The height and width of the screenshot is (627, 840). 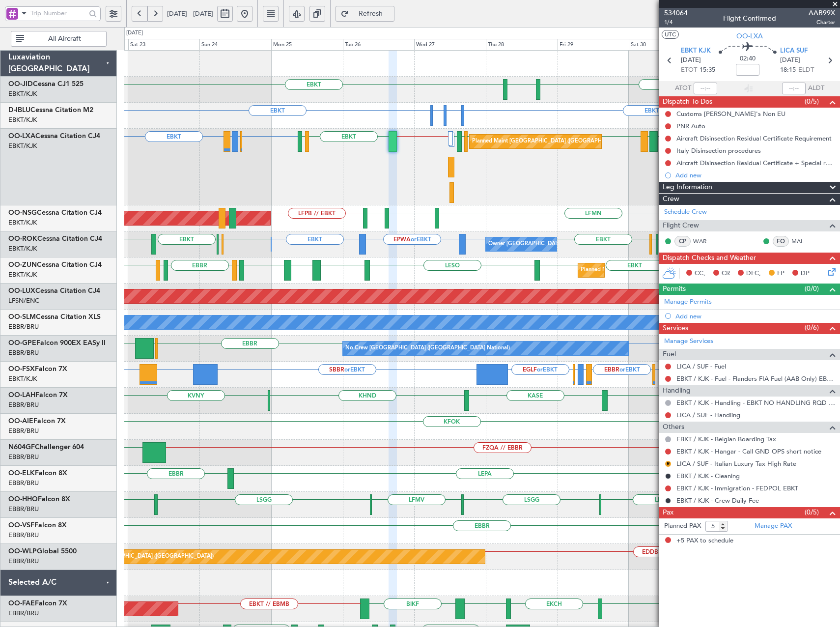 I want to click on span: Leg Information, so click(x=687, y=187).